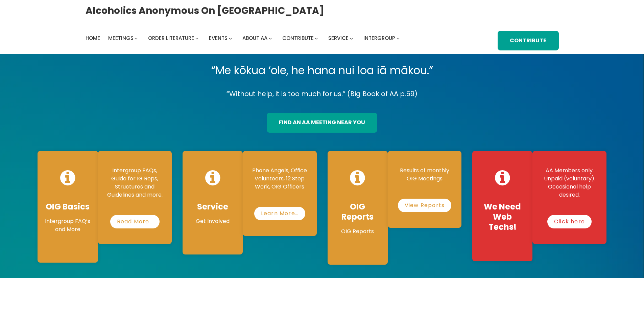 The image size is (644, 311). Describe the element at coordinates (280, 213) in the screenshot. I see `a: Learn More…` at that location.